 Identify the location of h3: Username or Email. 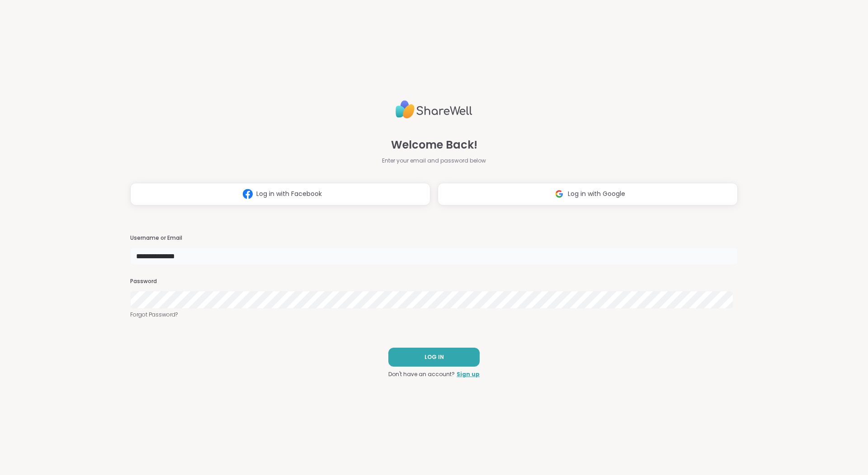
(434, 238).